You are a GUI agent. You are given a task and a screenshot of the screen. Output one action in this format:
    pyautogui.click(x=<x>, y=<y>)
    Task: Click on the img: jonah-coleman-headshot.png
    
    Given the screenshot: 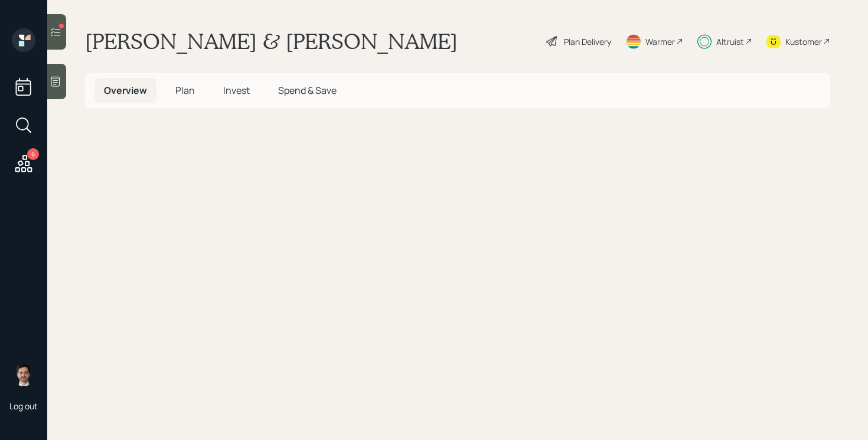 What is the action you would take?
    pyautogui.click(x=24, y=374)
    